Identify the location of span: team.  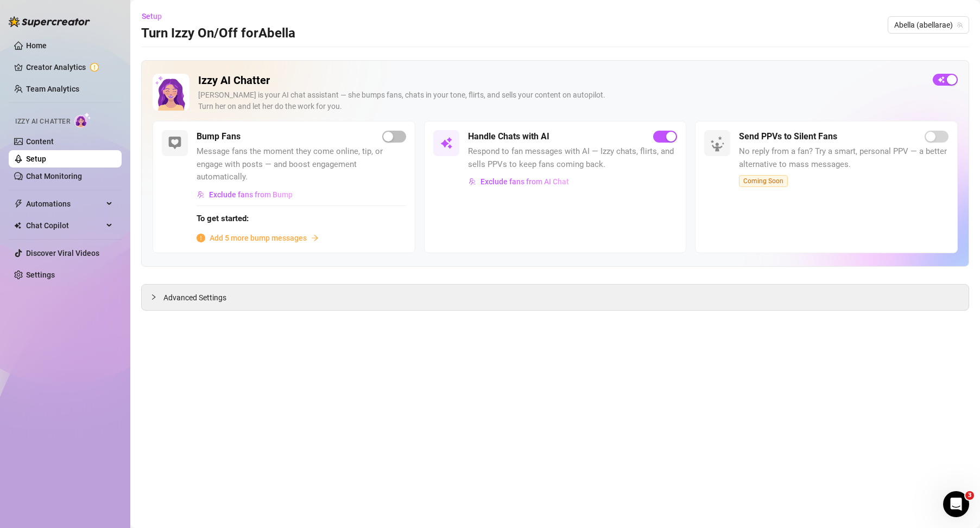
(960, 25).